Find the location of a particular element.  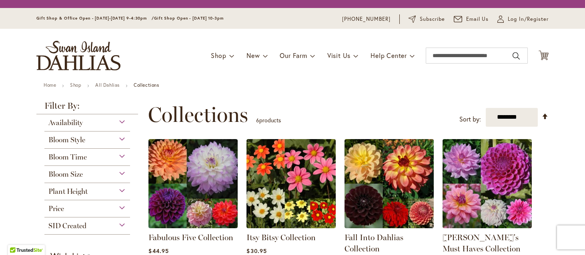

span: $44.95 is located at coordinates (159, 251).